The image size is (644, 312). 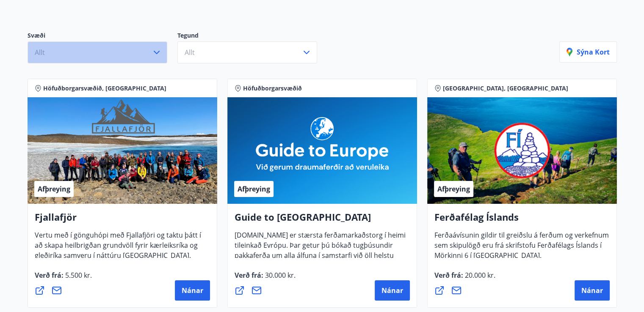 I want to click on span: 20.000 kr., so click(x=479, y=275).